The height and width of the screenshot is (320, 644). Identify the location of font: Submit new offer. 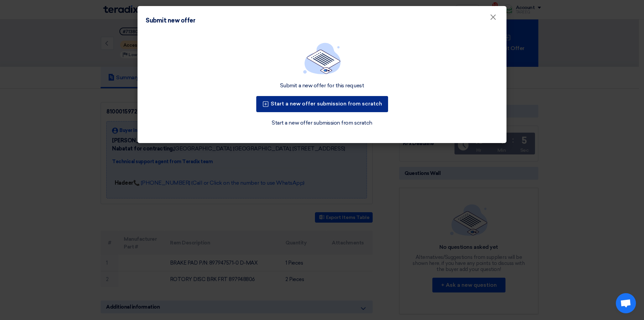
(170, 20).